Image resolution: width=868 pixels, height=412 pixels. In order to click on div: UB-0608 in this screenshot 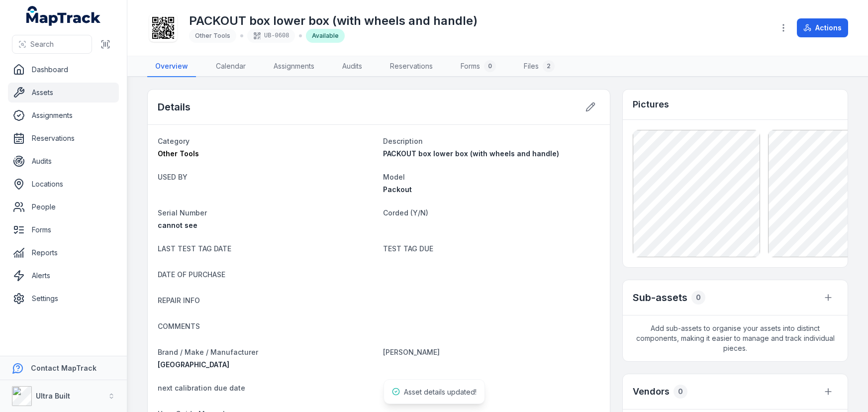, I will do `click(271, 36)`.